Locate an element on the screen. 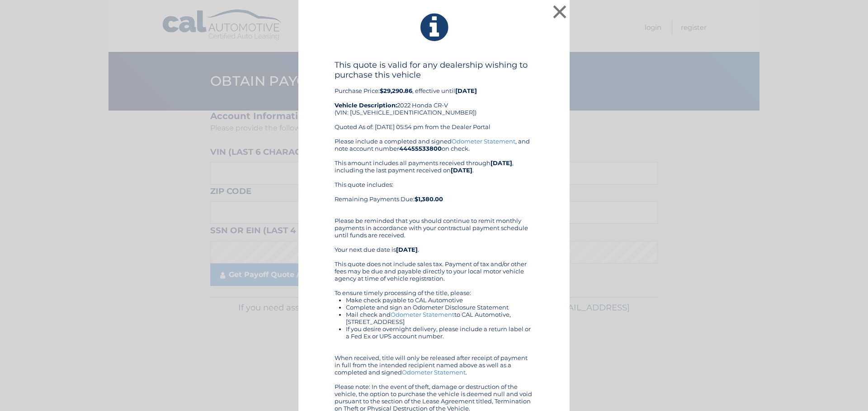 This screenshot has width=868, height=411. h4: This quote is valid for any dealership wishing to purchase this vehicle is located at coordinates (434, 70).